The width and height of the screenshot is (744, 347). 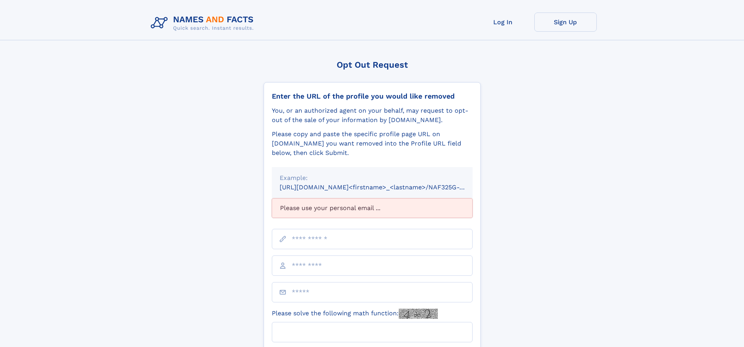 I want to click on div: Opt Out Request, so click(x=372, y=64).